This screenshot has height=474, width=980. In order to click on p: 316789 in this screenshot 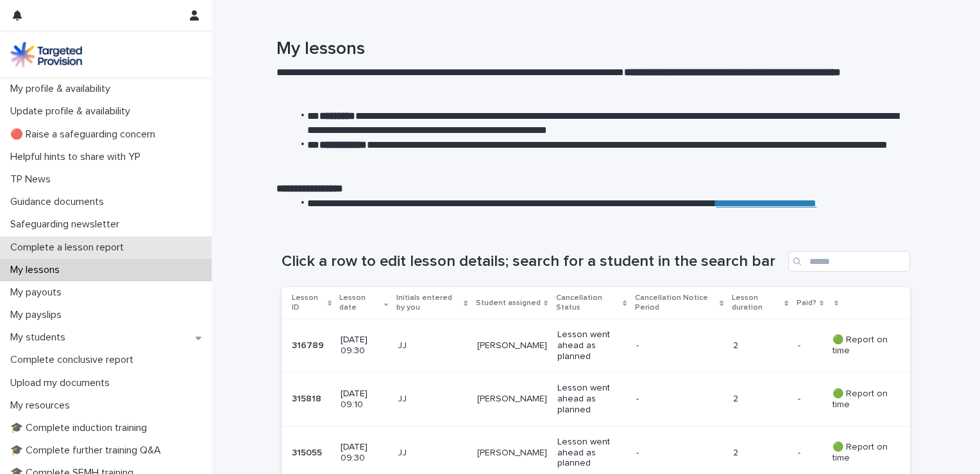, I will do `click(309, 344)`.